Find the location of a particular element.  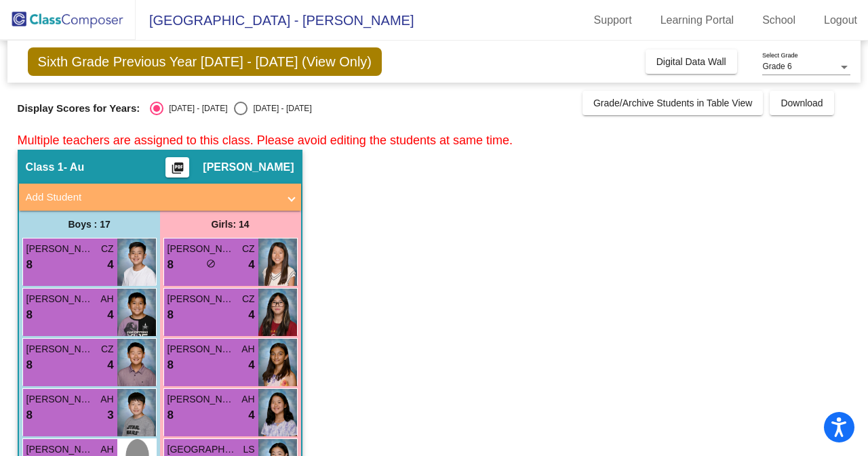

div: Boys : 17 is located at coordinates (89, 224).